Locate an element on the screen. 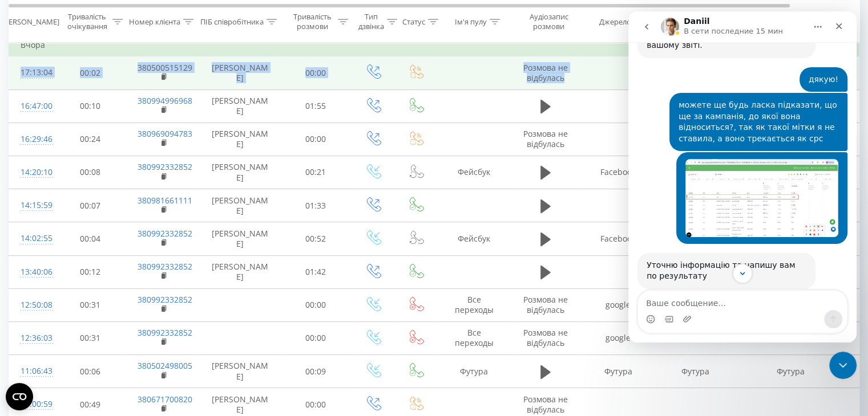  div: дякую! is located at coordinates (195, 68).